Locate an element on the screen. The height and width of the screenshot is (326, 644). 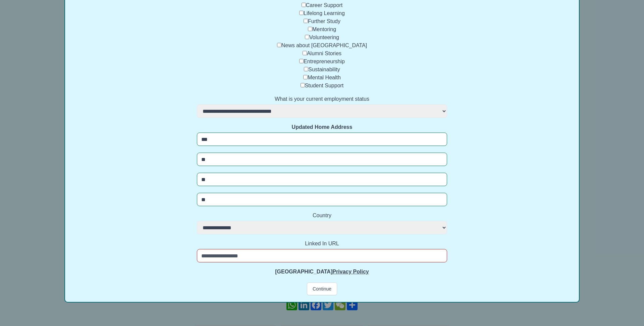
label: What is your current employment status is located at coordinates (322, 99).